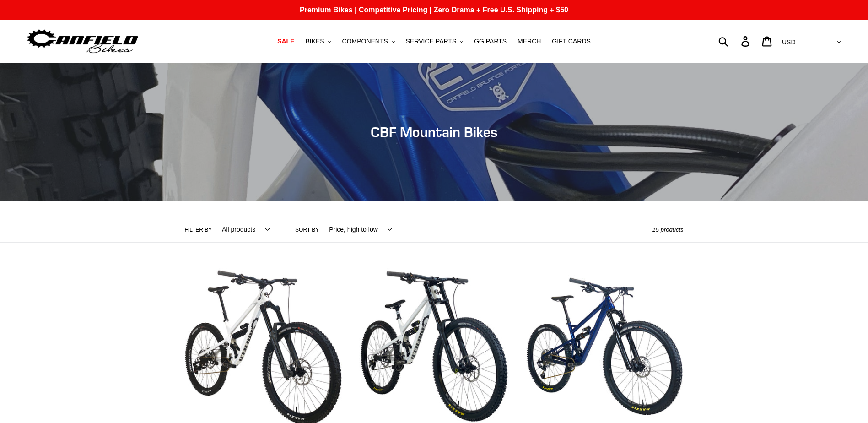  Describe the element at coordinates (668, 230) in the screenshot. I see `span: 15 products` at that location.